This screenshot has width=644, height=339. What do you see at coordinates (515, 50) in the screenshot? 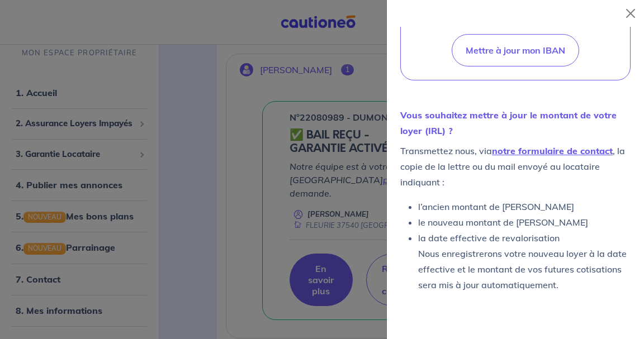
I see `button: Mettre à jour mon IBAN` at bounding box center [515, 50].